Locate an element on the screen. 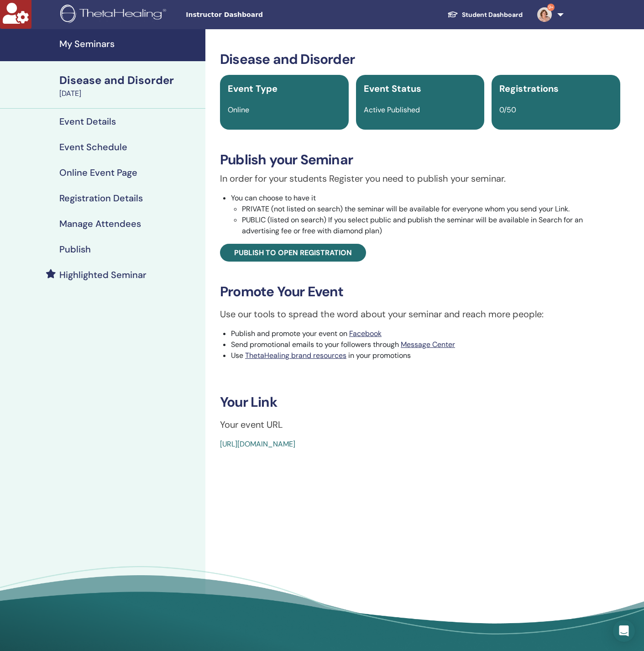  p: In order for your students Register you need to publish your seminar. is located at coordinates (420, 179).